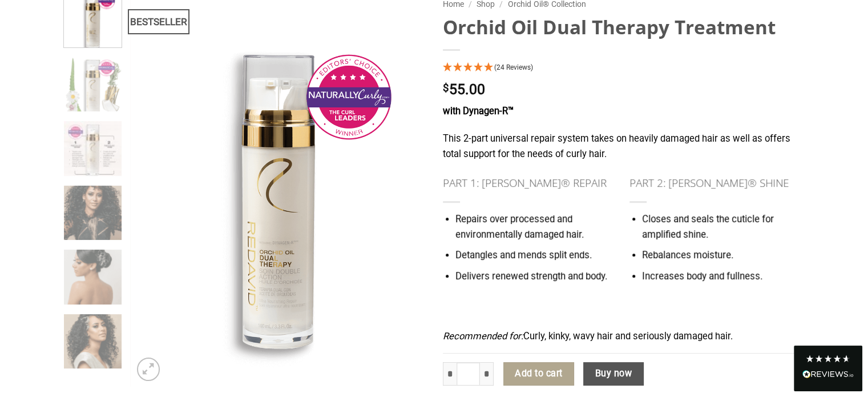 Image resolution: width=868 pixels, height=397 pixels. What do you see at coordinates (828, 359) in the screenshot?
I see `div: 4.8 Stars` at bounding box center [828, 359].